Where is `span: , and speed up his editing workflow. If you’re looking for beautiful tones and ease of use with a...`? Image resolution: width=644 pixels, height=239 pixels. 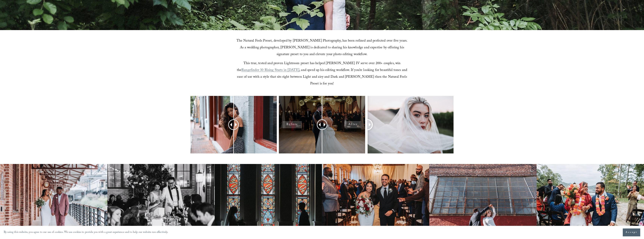
span: , and speed up his editing workflow. If you’re looking for beautiful tones and ease of use with a... is located at coordinates (322, 77).